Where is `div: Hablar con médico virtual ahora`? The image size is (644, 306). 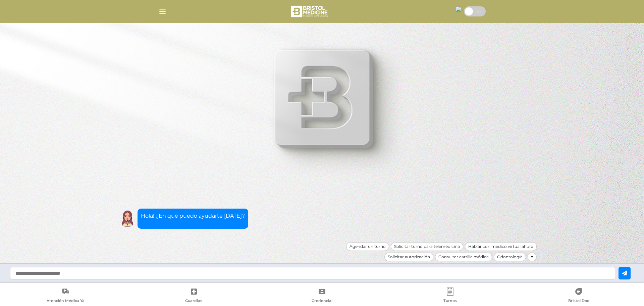
div: Hablar con médico virtual ahora is located at coordinates (501, 247).